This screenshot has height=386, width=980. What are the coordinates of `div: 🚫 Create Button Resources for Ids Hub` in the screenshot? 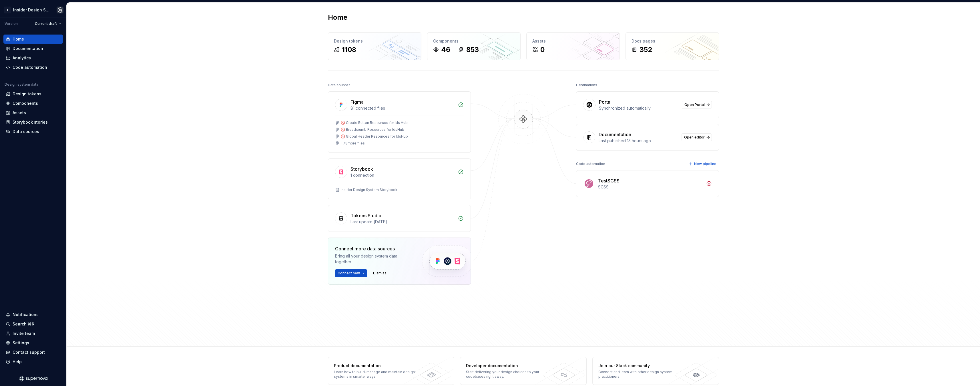 It's located at (374, 123).